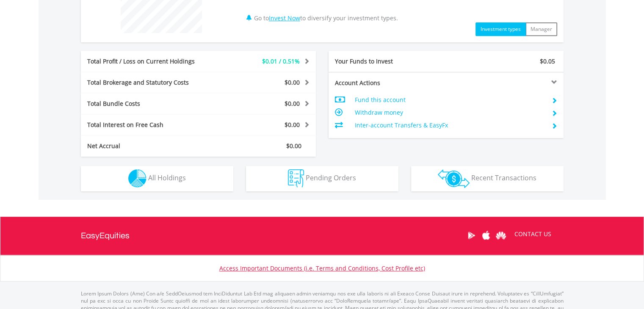  What do you see at coordinates (449, 100) in the screenshot?
I see `td: Fund this account` at bounding box center [449, 100].